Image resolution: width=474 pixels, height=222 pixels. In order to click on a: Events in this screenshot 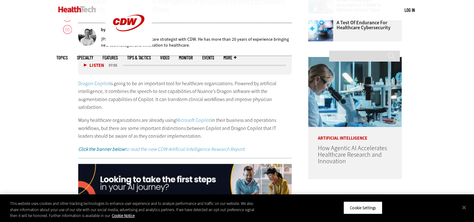, I will do `click(208, 58)`.